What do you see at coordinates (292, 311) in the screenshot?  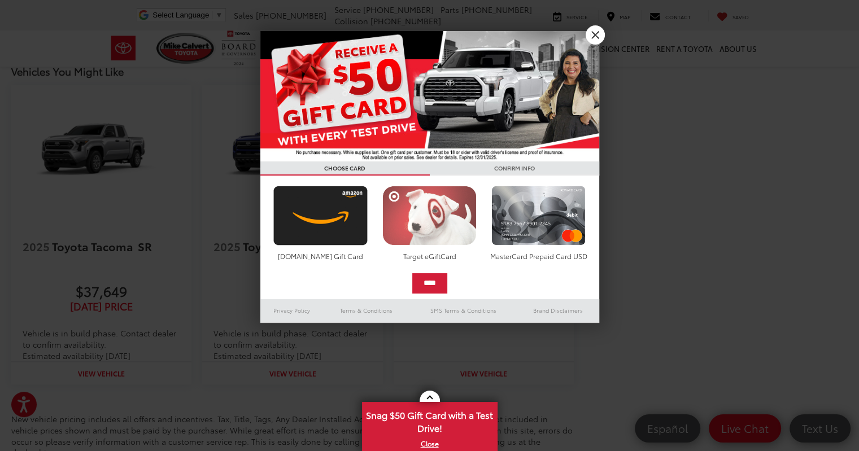 I see `a: Privacy Policy` at bounding box center [292, 311].